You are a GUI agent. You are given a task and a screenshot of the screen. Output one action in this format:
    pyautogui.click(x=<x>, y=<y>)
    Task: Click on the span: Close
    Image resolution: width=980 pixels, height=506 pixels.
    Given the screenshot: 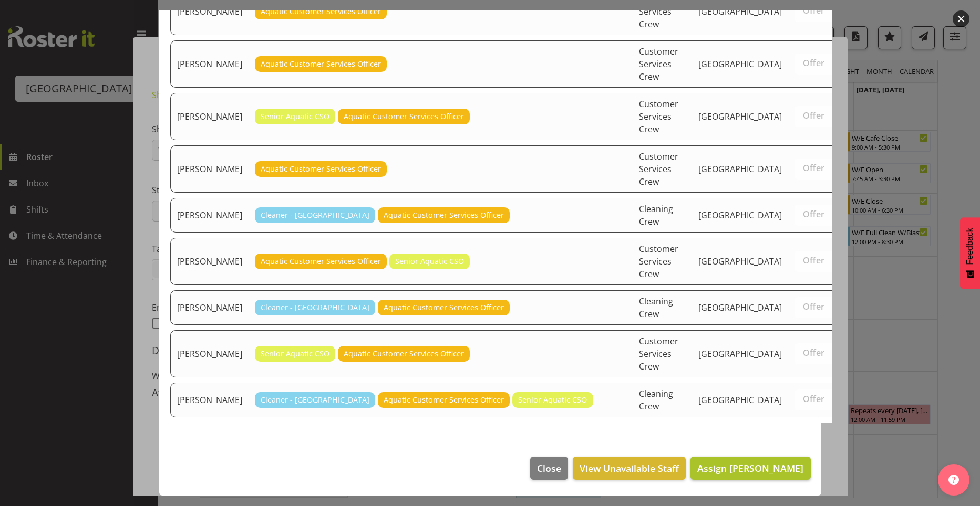 What is the action you would take?
    pyautogui.click(x=549, y=468)
    